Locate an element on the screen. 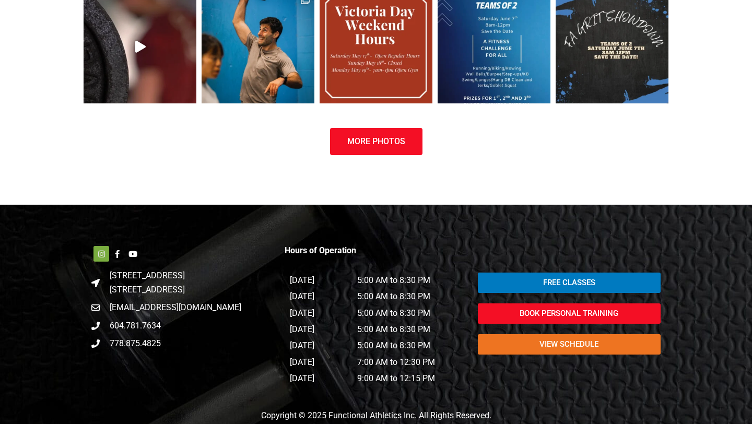 The height and width of the screenshot is (424, 752). a: view schedule is located at coordinates (569, 344).